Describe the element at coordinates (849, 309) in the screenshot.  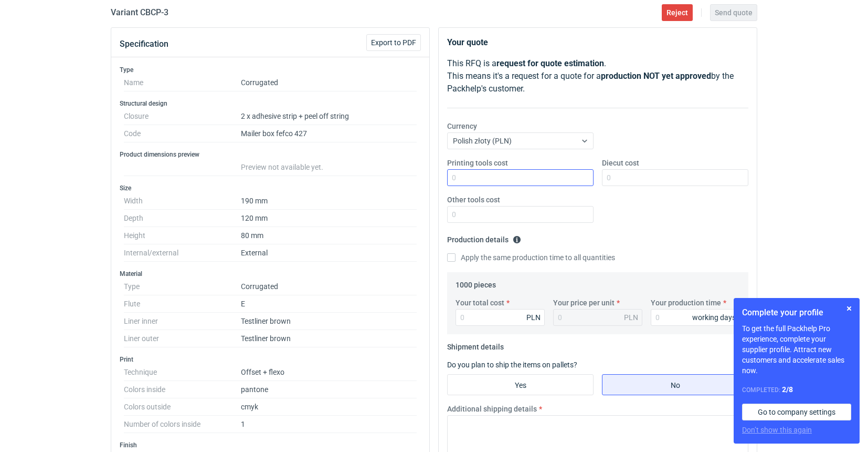
I see `button: Skip for now` at that location.